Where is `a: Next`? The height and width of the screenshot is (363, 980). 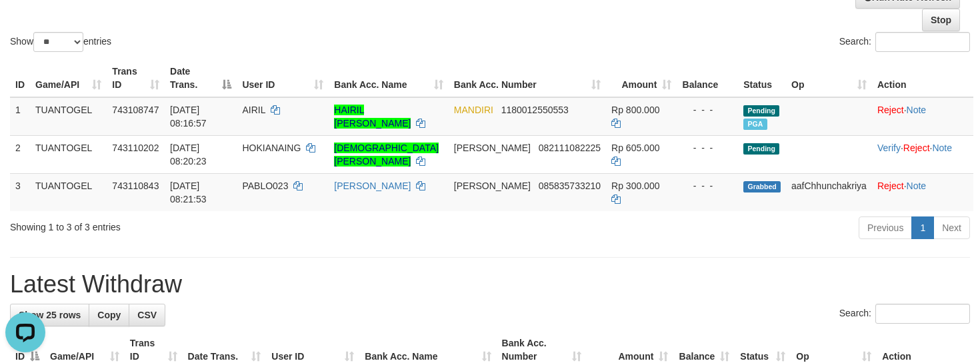
a: Next is located at coordinates (951, 228).